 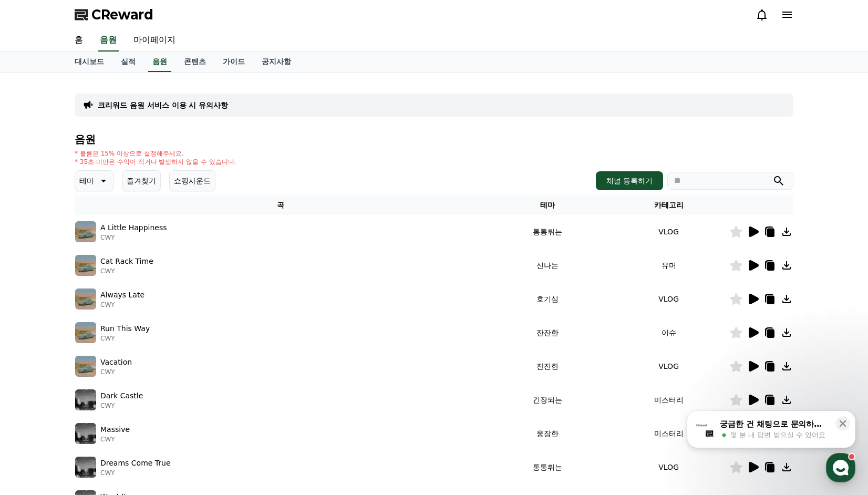 What do you see at coordinates (192, 181) in the screenshot?
I see `button: 쇼핑사운드` at bounding box center [192, 181].